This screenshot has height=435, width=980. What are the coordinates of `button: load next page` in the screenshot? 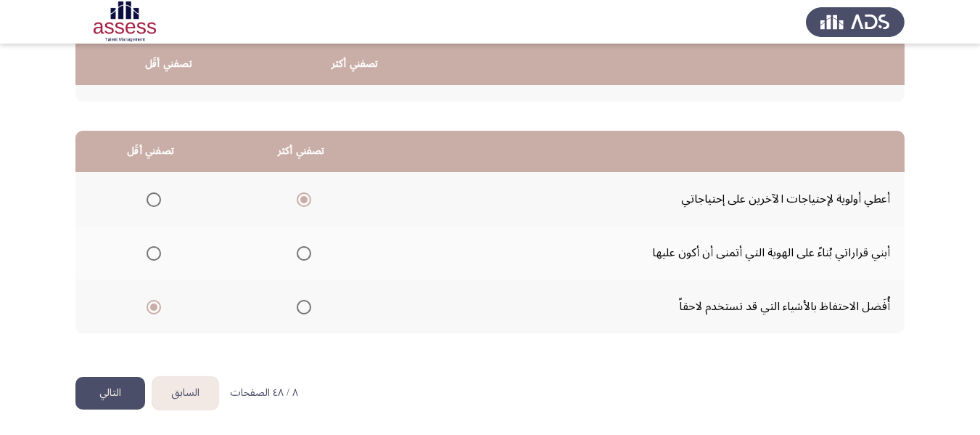 It's located at (110, 392).